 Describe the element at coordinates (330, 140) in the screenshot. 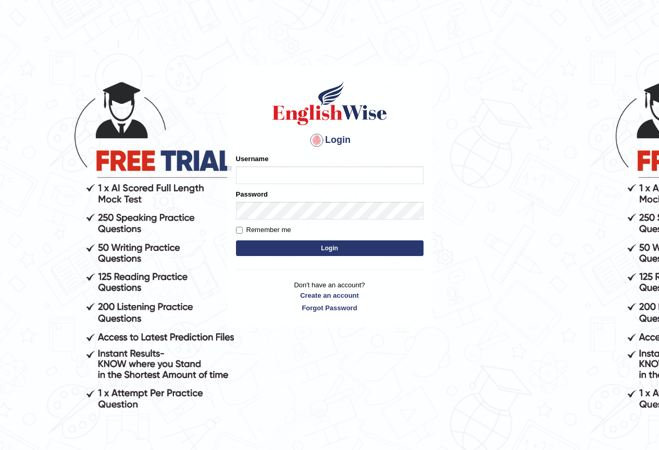

I see `h4: Login` at that location.